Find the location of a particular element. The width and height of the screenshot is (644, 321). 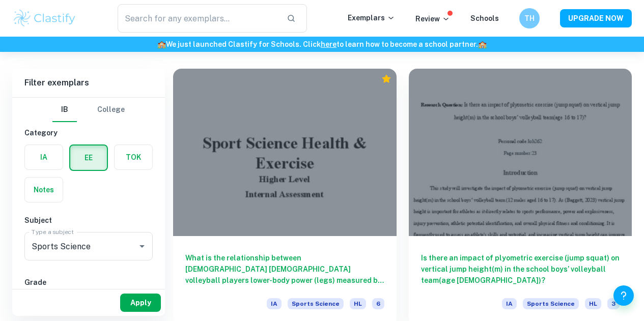

h6: Filter exemplars is located at coordinates (88, 83).